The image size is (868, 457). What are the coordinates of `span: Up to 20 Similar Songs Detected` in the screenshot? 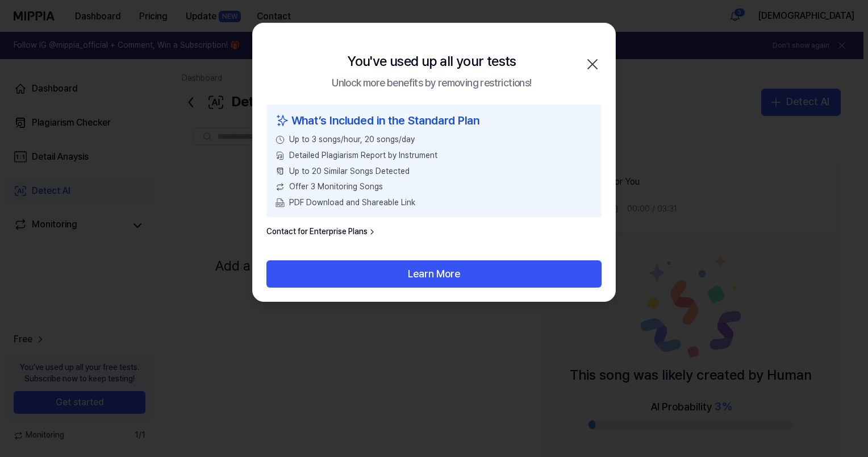 It's located at (350, 171).